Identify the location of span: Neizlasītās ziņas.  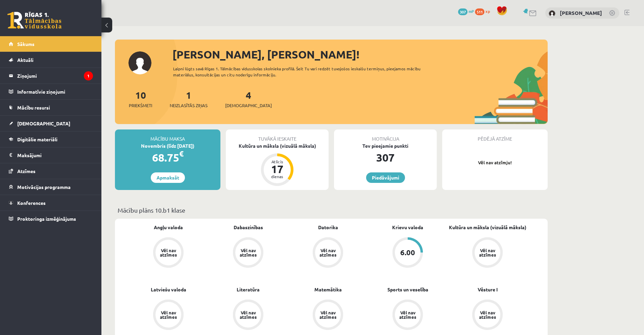
(189, 105).